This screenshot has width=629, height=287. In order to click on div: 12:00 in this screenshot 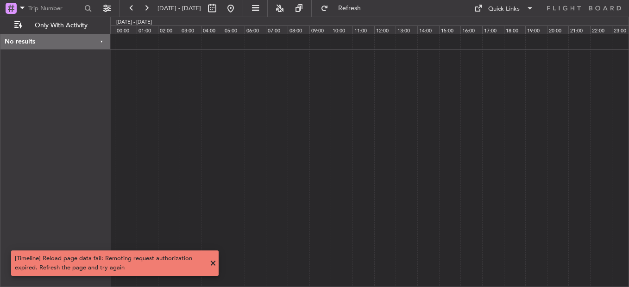, I will do `click(385, 30)`.